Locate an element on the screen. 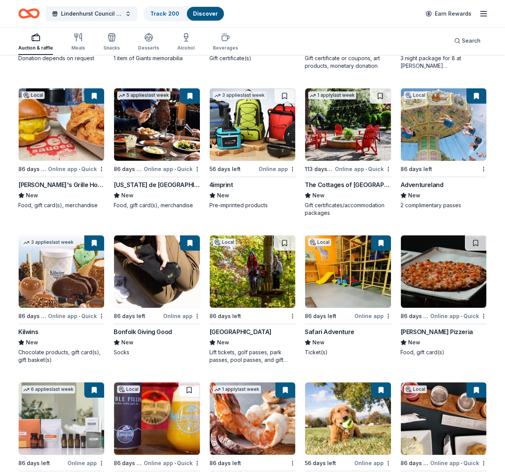  span: Search is located at coordinates (471, 41).